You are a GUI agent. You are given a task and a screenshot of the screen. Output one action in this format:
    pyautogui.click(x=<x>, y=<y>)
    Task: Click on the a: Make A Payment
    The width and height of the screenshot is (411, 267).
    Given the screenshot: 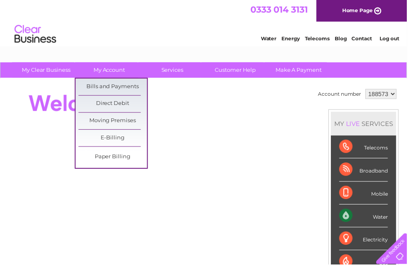 What is the action you would take?
    pyautogui.click(x=302, y=71)
    